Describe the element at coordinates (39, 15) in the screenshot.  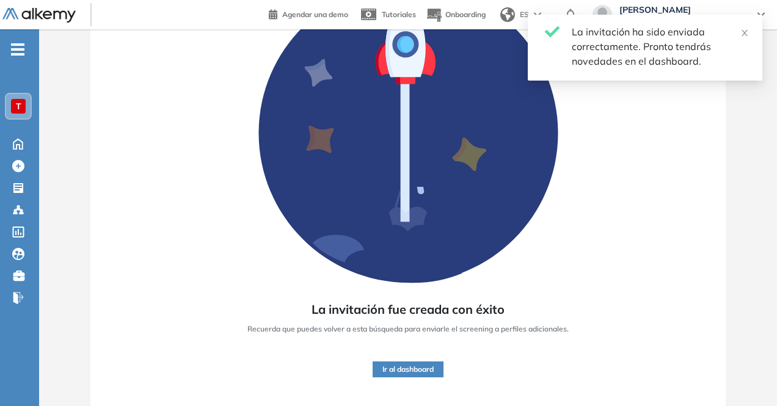
I see `img: Logo` at that location.